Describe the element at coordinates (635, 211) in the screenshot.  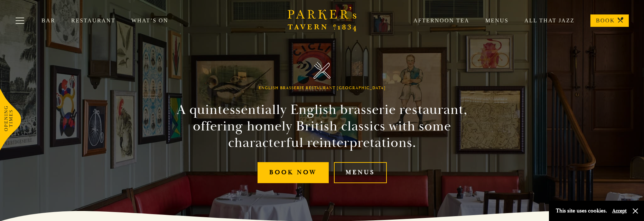
I see `button: Close and accept` at that location.